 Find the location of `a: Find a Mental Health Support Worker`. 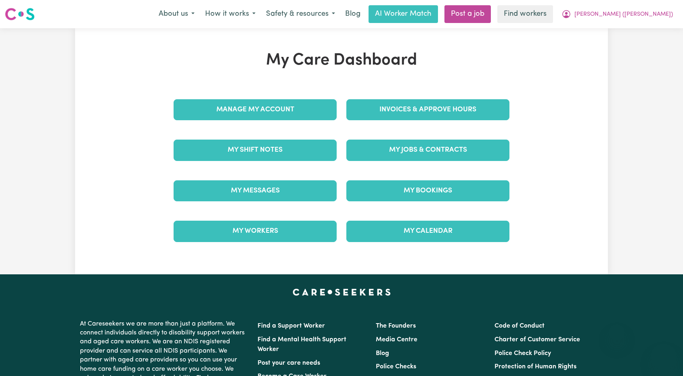

a: Find a Mental Health Support Worker is located at coordinates (302, 345).